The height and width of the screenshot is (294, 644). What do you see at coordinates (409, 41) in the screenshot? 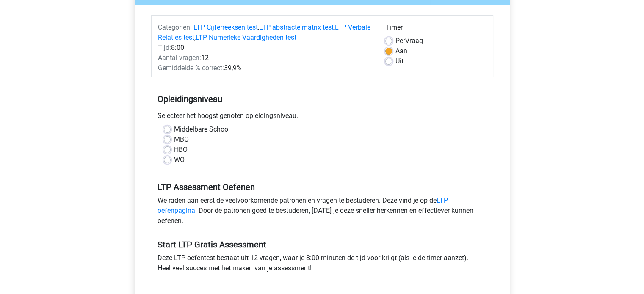
I see `label: Vraag` at bounding box center [409, 41].